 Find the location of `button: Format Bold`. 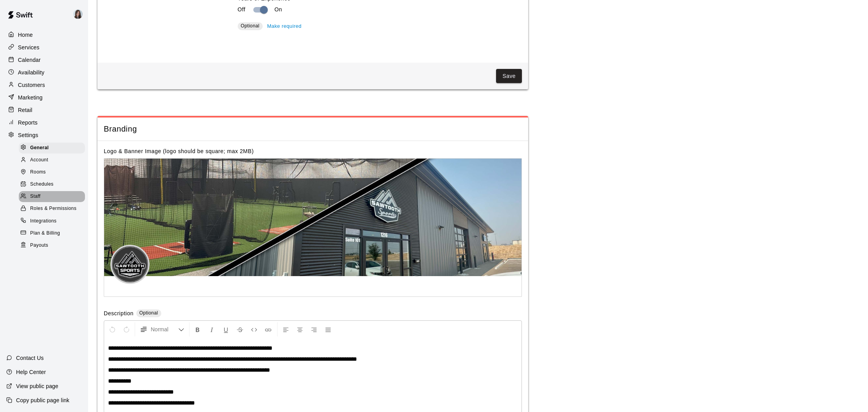

button: Format Bold is located at coordinates (198, 329).